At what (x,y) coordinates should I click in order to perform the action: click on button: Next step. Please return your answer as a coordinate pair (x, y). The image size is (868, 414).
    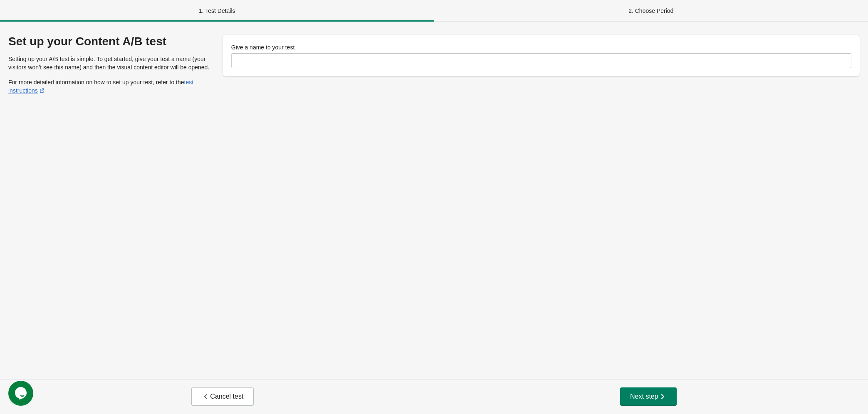
    Looking at the image, I should click on (649, 397).